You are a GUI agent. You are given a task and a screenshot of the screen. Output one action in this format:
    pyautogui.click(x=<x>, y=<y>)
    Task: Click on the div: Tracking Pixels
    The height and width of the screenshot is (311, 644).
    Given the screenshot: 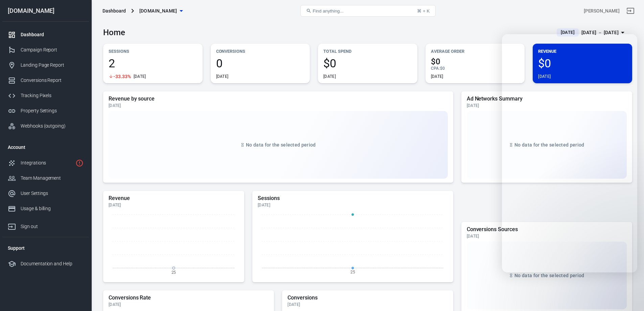 What is the action you would take?
    pyautogui.click(x=52, y=95)
    